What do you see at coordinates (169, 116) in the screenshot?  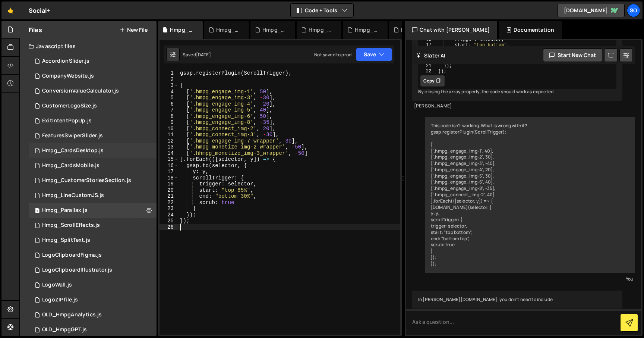 I see `div: 8` at bounding box center [169, 116].